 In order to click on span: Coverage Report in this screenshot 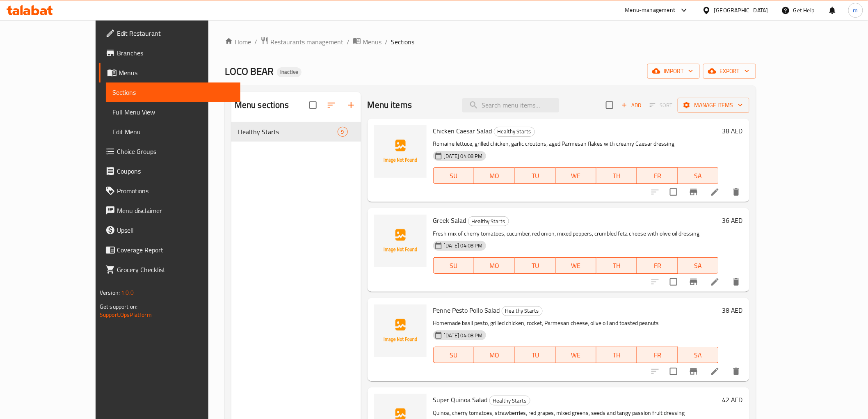, I will do `click(175, 250)`.